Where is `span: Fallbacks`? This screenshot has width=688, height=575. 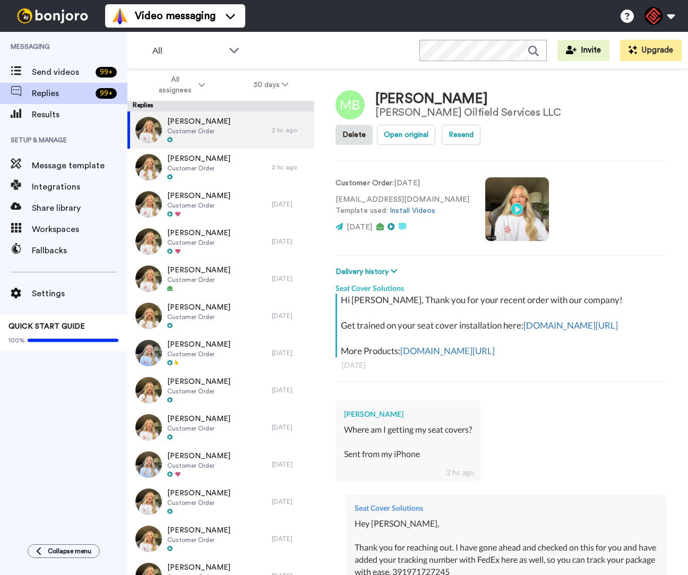
span: Fallbacks is located at coordinates (80, 250).